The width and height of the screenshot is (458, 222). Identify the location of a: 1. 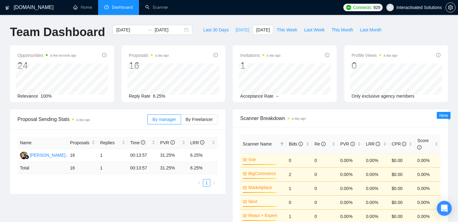
(206, 183).